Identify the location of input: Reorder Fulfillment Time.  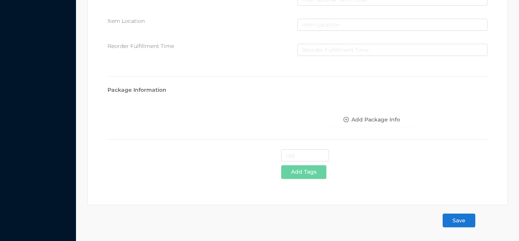
(393, 50).